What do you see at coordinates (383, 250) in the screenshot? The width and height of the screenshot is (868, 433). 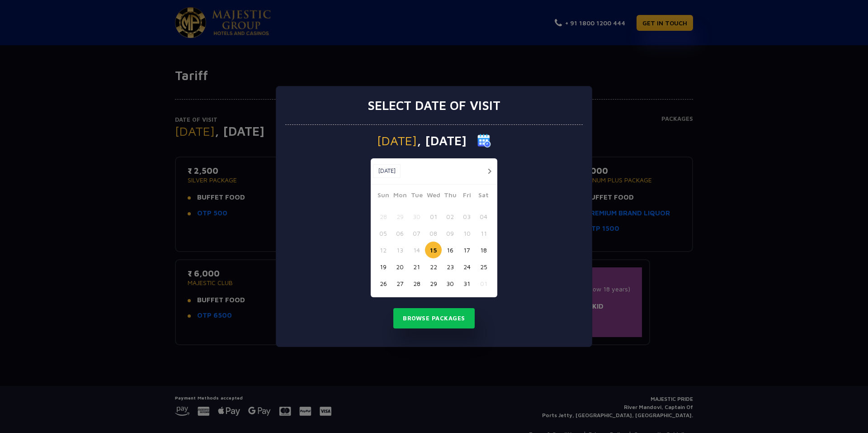 I see `button: 12` at bounding box center [383, 250].